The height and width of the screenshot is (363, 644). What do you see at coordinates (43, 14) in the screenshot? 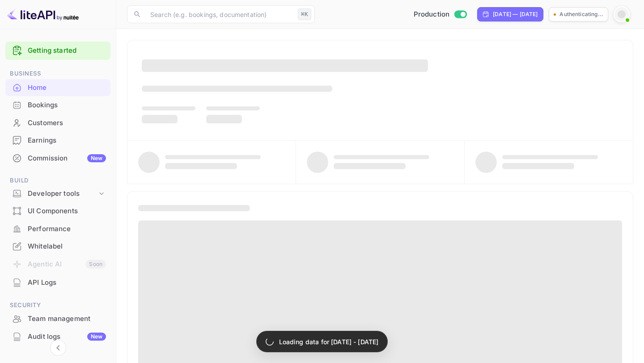
I see `img: LiteAPI logo` at bounding box center [43, 14].